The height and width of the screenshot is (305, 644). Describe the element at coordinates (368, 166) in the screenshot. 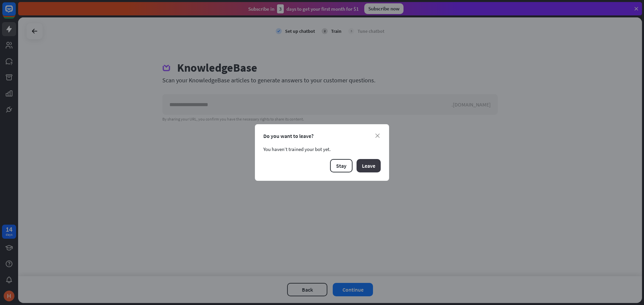

I see `button: Leave` at that location.